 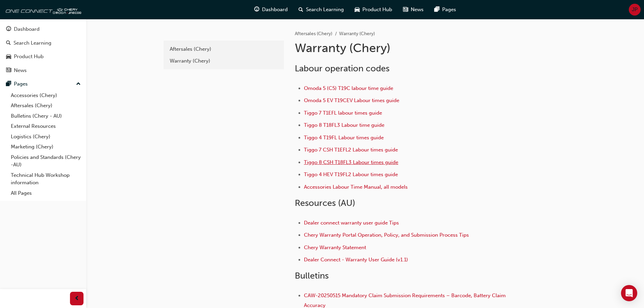 I want to click on a: All Pages, so click(x=46, y=193).